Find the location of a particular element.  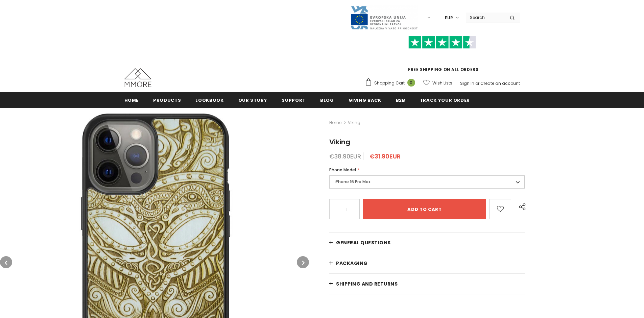

a: General Questions is located at coordinates (427, 243).